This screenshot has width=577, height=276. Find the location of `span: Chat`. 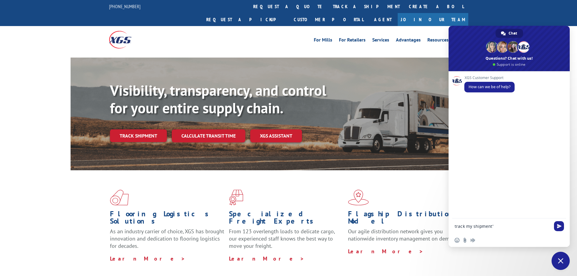

span: Chat is located at coordinates (513, 33).